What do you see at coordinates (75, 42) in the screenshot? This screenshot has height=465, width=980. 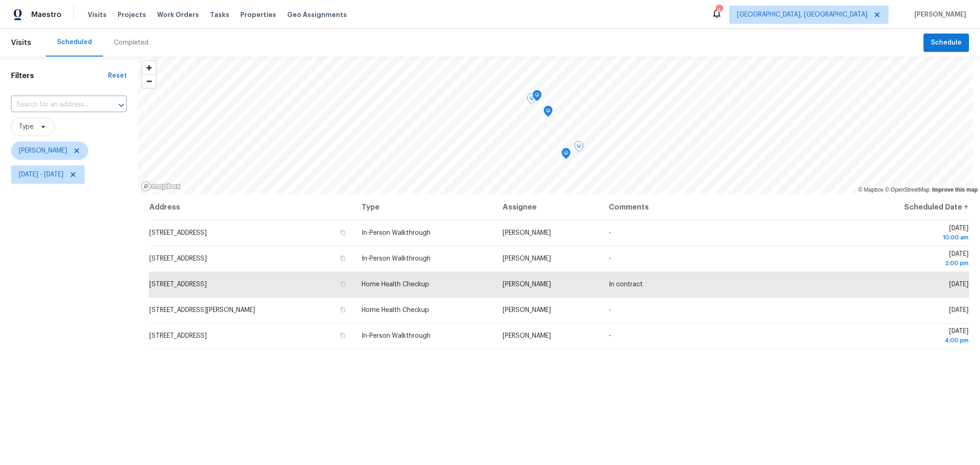 I see `div: Scheduled` at bounding box center [75, 42].